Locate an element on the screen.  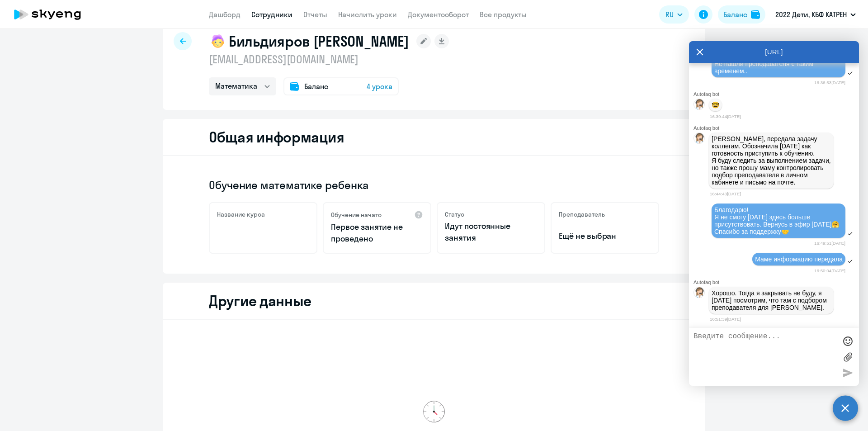
h5: Название курса is located at coordinates (241, 215).